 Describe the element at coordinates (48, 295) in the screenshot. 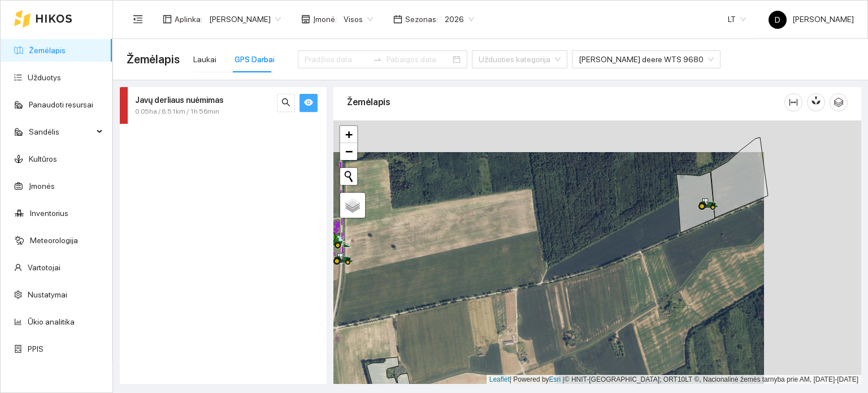

I see `a: Nustatymai` at that location.